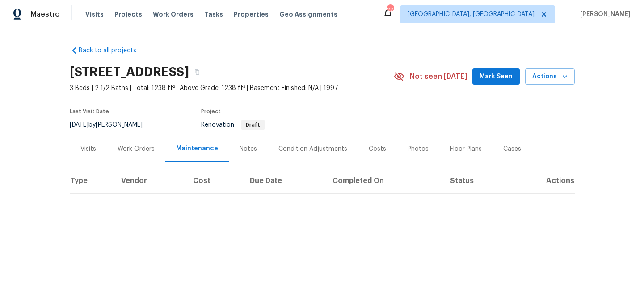  I want to click on div: Maintenance, so click(197, 148).